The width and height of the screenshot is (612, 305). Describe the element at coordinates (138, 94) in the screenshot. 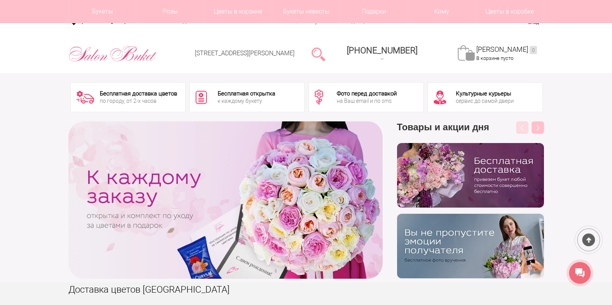

I see `div: Бесплатная доставка цветов` at that location.